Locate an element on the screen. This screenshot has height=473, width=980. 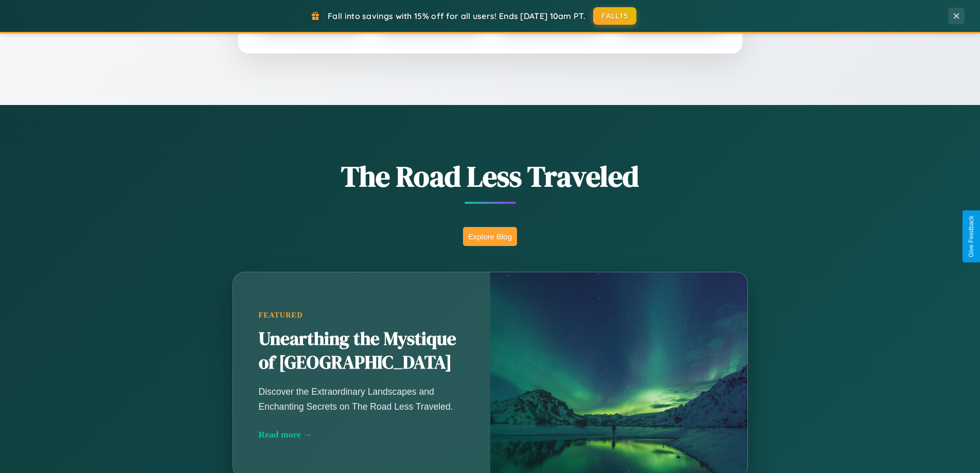
div: Featured is located at coordinates (362, 315).